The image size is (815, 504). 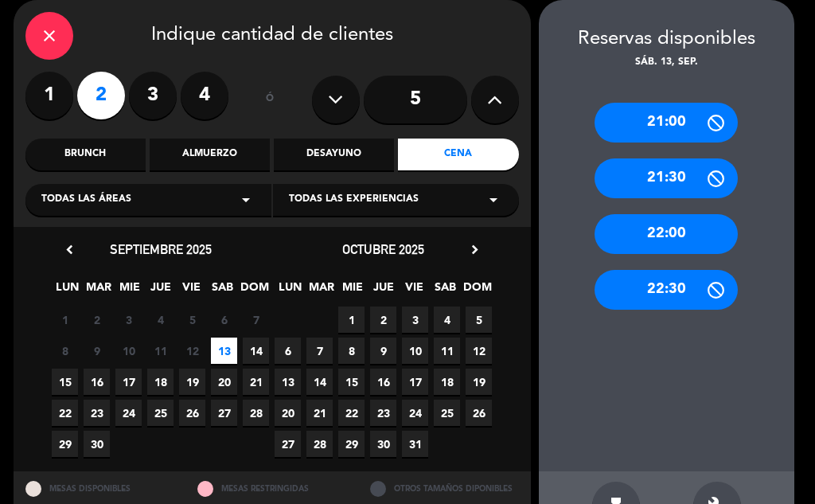 I want to click on div: sáb. 13, sep., so click(x=667, y=63).